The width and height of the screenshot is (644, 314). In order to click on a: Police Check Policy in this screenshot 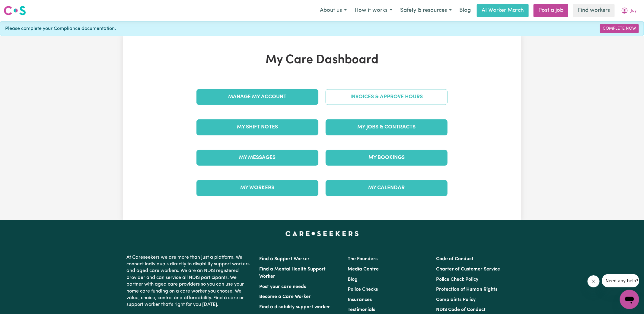, I will do `click(457, 280)`.